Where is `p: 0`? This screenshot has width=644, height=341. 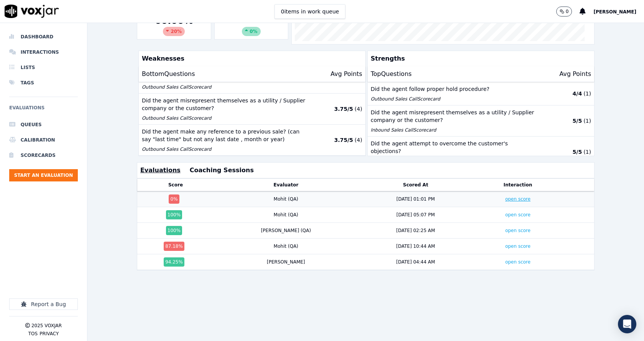 p: 0 is located at coordinates (567, 12).